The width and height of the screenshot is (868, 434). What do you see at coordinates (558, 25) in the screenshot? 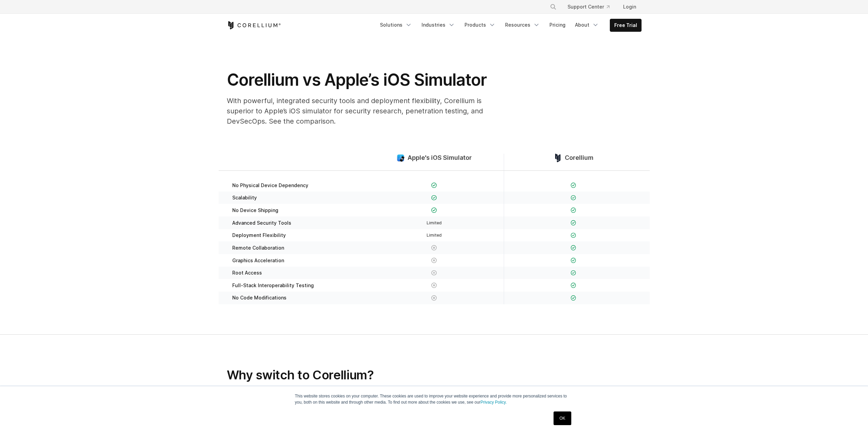
I see `a: Pricing` at bounding box center [558, 25].